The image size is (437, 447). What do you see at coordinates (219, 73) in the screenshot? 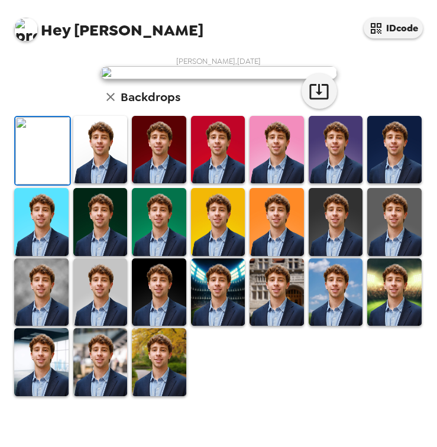
I see `img: user` at bounding box center [219, 73].